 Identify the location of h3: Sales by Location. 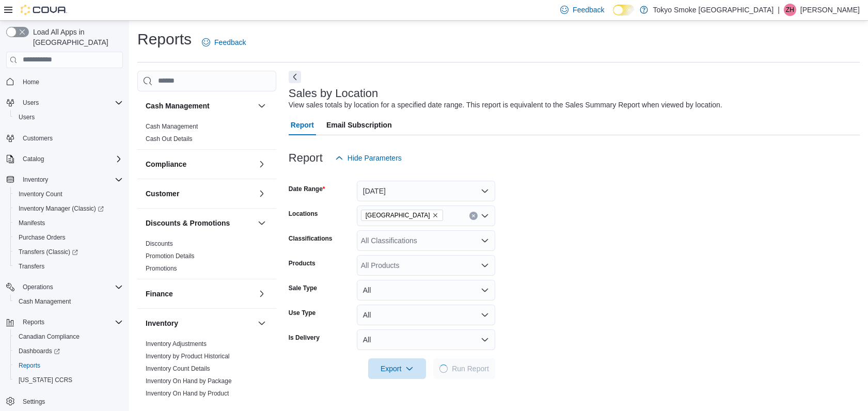
(333, 94).